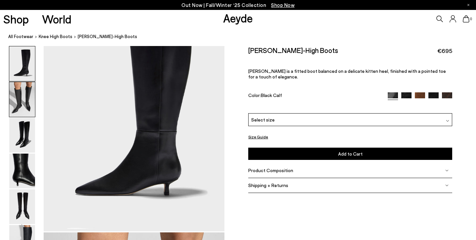  What do you see at coordinates (242, 37) in the screenshot?
I see `nav: breadcrumb` at bounding box center [242, 37].